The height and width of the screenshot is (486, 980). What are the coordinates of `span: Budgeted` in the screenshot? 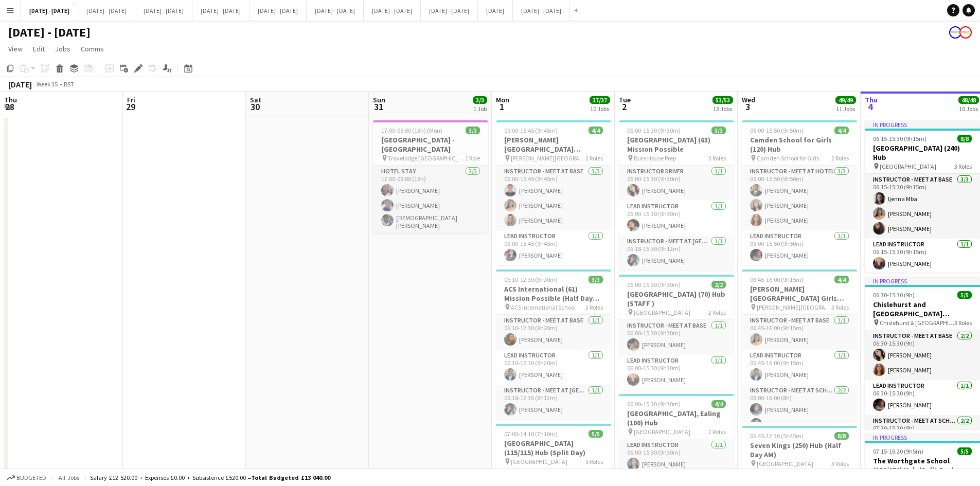 It's located at (31, 478).